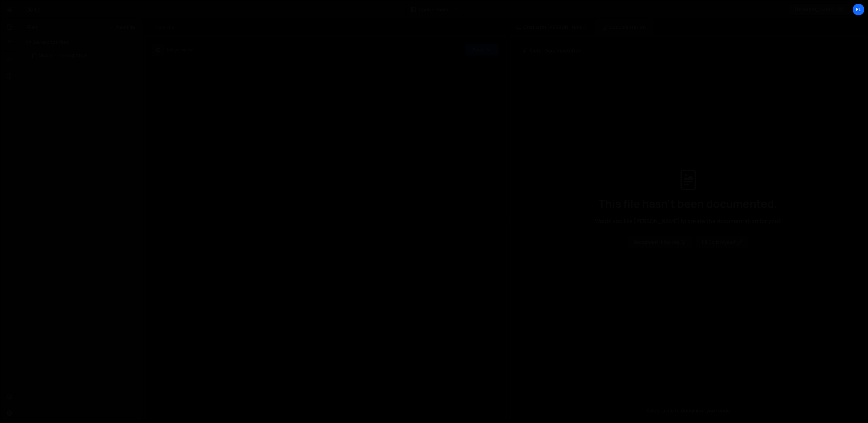 This screenshot has height=423, width=868. I want to click on button: Document it for me, so click(660, 242).